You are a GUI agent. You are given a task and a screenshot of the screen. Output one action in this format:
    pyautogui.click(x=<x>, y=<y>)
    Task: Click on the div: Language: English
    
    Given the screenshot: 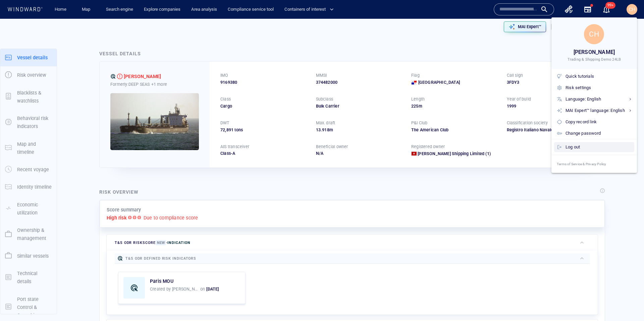 What is the action you would take?
    pyautogui.click(x=599, y=99)
    